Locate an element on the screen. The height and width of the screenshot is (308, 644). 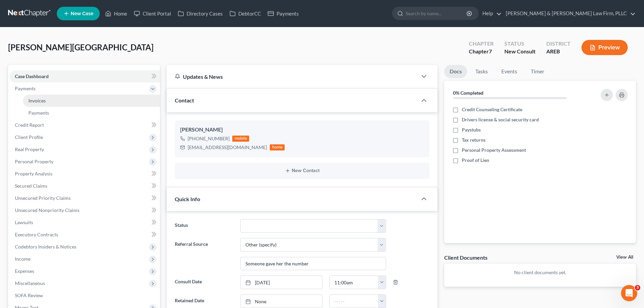
span: Secured Claims is located at coordinates (31, 186).